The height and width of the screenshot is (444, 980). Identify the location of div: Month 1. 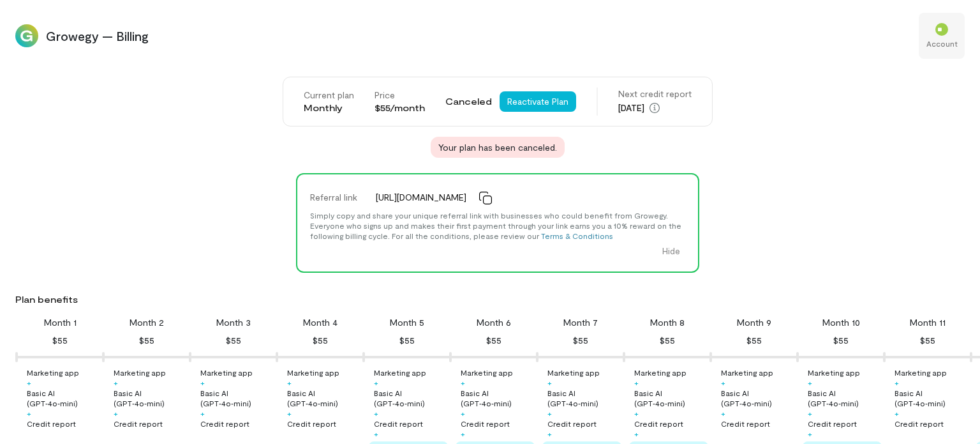
(60, 323).